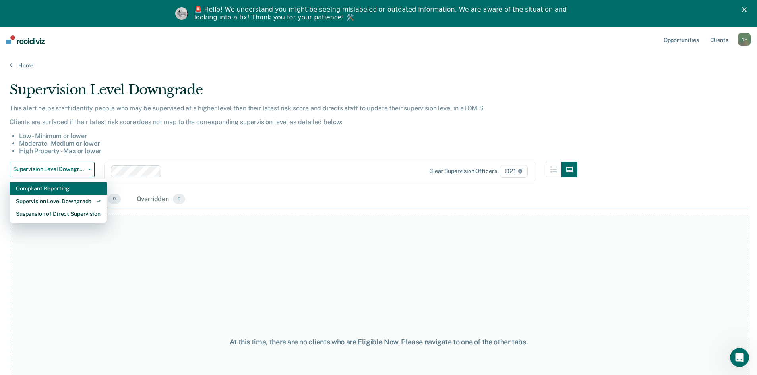  I want to click on div: Overridden0, so click(161, 200).